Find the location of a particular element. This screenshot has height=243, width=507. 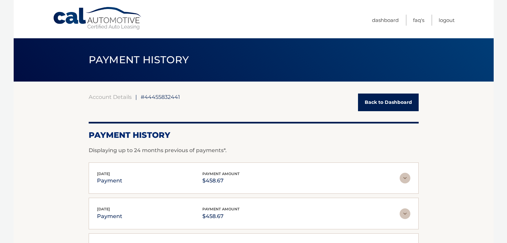

span: #44455832441 is located at coordinates (160, 97).